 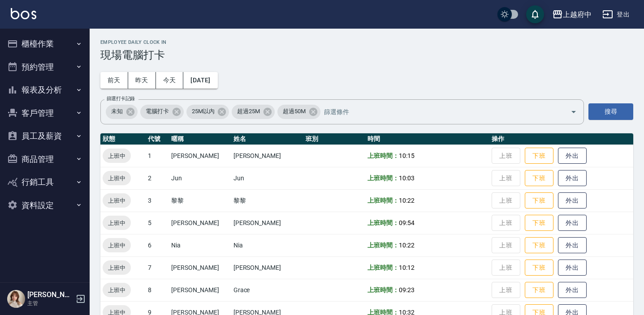 I want to click on button: 登出, so click(x=616, y=14).